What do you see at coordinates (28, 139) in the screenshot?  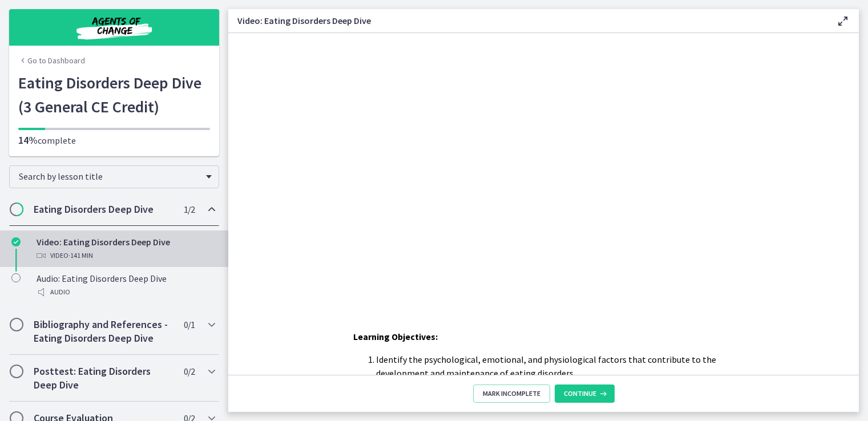 I see `span: 14%` at bounding box center [28, 139].